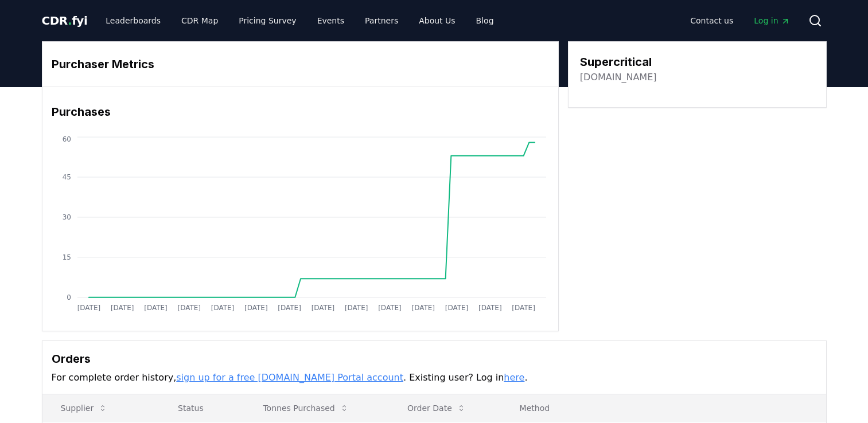  Describe the element at coordinates (618, 62) in the screenshot. I see `h3: Supercritical` at that location.